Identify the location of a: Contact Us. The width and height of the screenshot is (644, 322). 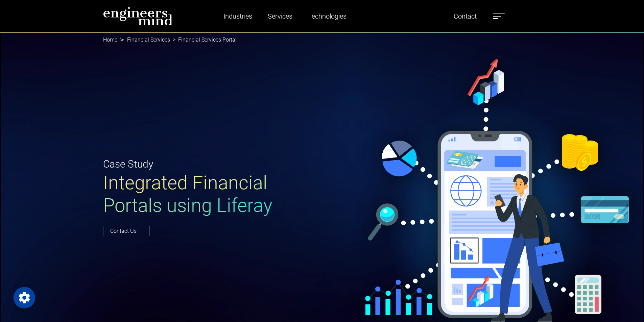
(126, 231).